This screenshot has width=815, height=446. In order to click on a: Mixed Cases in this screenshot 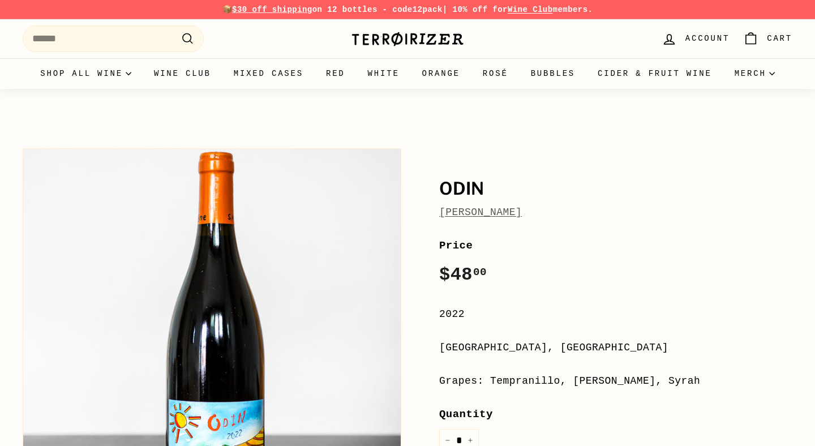, I will do `click(268, 74)`.